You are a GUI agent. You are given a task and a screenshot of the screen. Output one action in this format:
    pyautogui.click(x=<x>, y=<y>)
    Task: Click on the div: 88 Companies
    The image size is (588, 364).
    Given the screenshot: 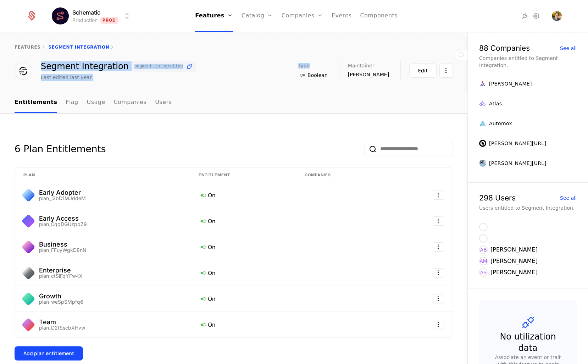 What is the action you would take?
    pyautogui.click(x=505, y=48)
    